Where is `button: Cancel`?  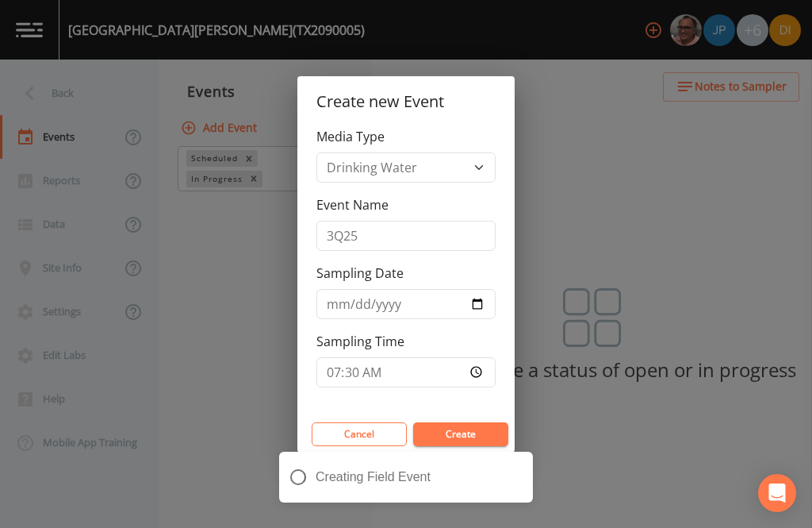 button: Cancel is located at coordinates (359, 434).